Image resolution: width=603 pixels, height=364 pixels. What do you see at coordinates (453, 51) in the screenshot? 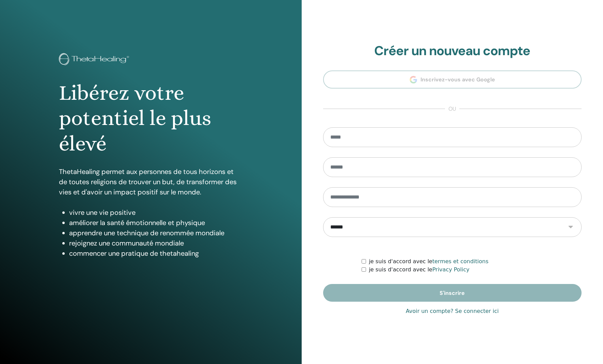
I see `h2: Créer un nouveau compte` at bounding box center [453, 51].